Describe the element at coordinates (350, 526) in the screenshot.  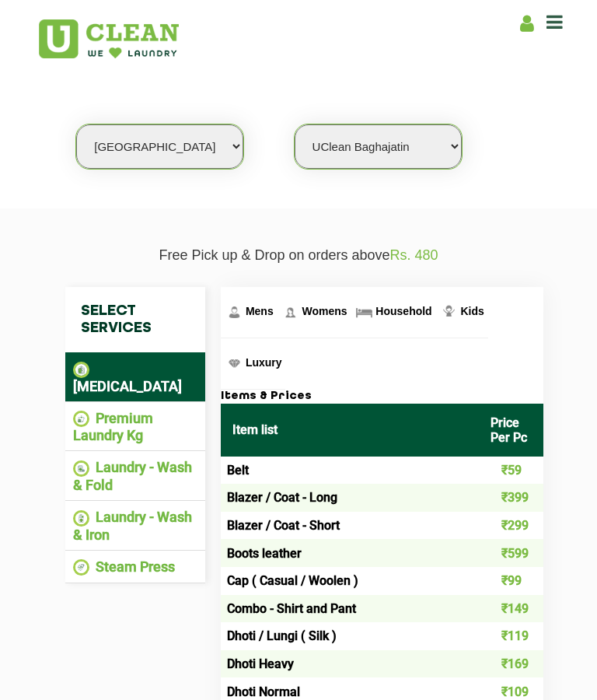
I see `td: Blazer / Coat - Short` at that location.